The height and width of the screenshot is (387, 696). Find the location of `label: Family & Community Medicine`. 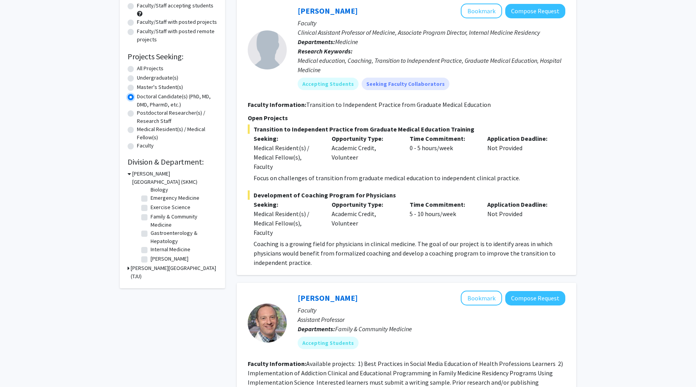

label: Family & Community Medicine is located at coordinates (183, 221).